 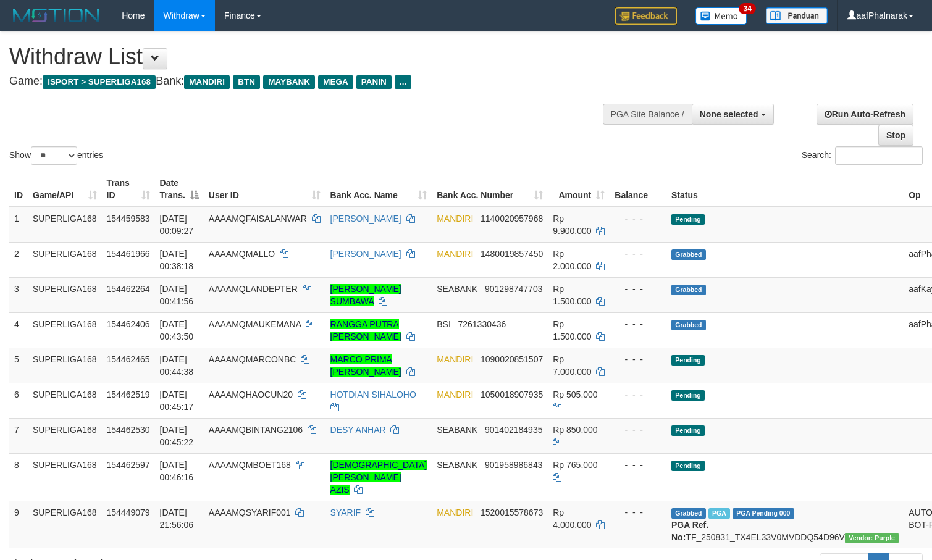 What do you see at coordinates (722, 16) in the screenshot?
I see `img: Button%20Memo.svg` at bounding box center [722, 16].